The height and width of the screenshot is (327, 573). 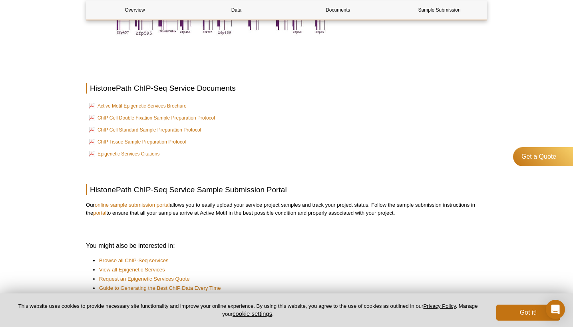 I want to click on a: Browse all ChIP-Seq services, so click(x=134, y=261).